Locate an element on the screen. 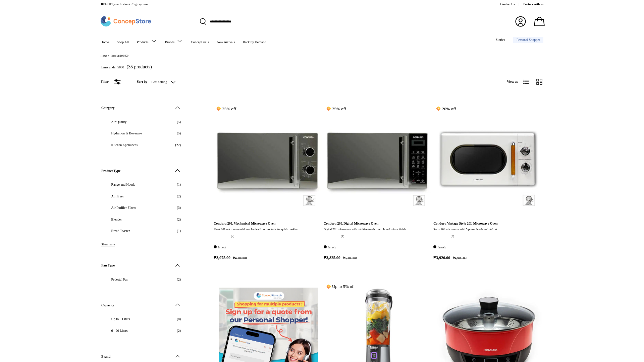  span: Hydration & Beverage is located at coordinates (142, 133).